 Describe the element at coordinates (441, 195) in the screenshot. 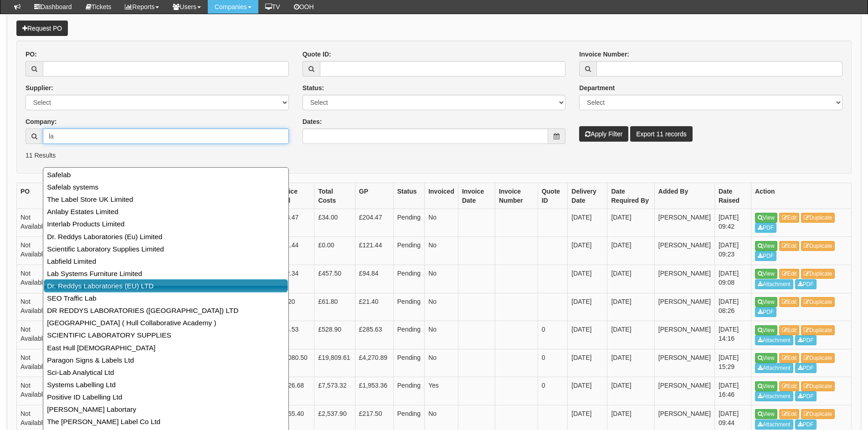

I see `th: Invoiced` at that location.